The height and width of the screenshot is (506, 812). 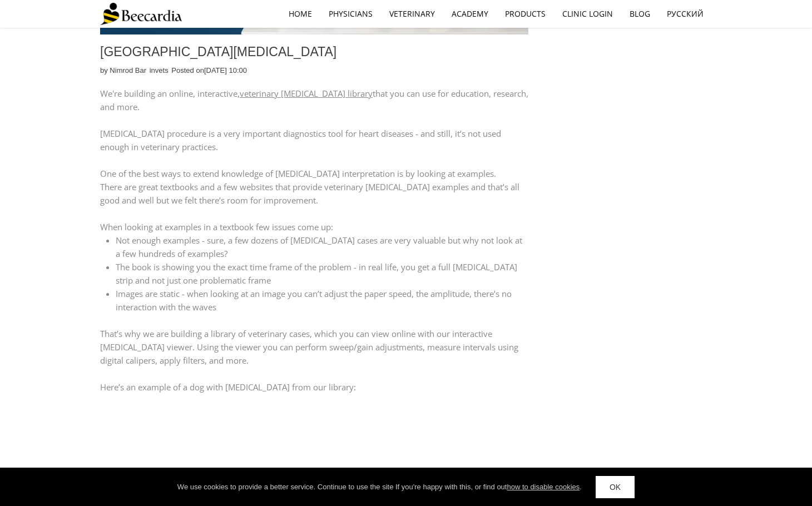 I want to click on a: Clinic Login, so click(x=587, y=14).